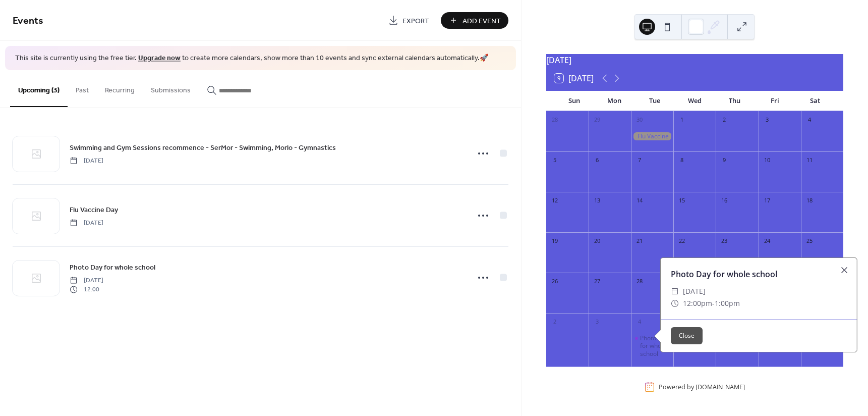 The height and width of the screenshot is (416, 868). Describe the element at coordinates (698, 303) in the screenshot. I see `span: 12:00pm` at that location.